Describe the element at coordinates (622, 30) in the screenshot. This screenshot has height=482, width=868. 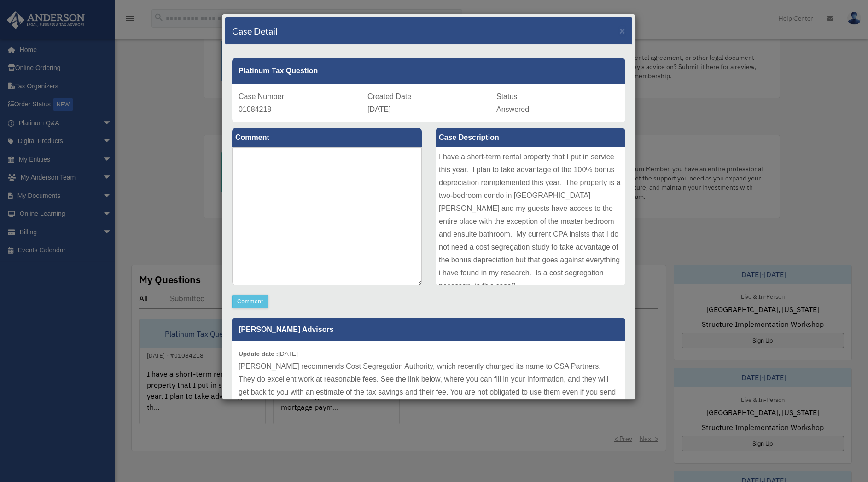
I see `button: Close` at that location.